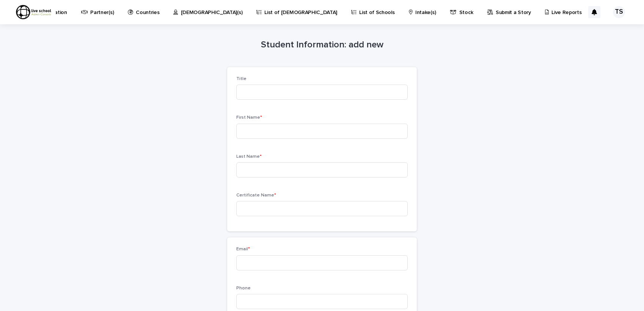 The width and height of the screenshot is (644, 311). What do you see at coordinates (244, 289) in the screenshot?
I see `span: Phone` at bounding box center [244, 289].